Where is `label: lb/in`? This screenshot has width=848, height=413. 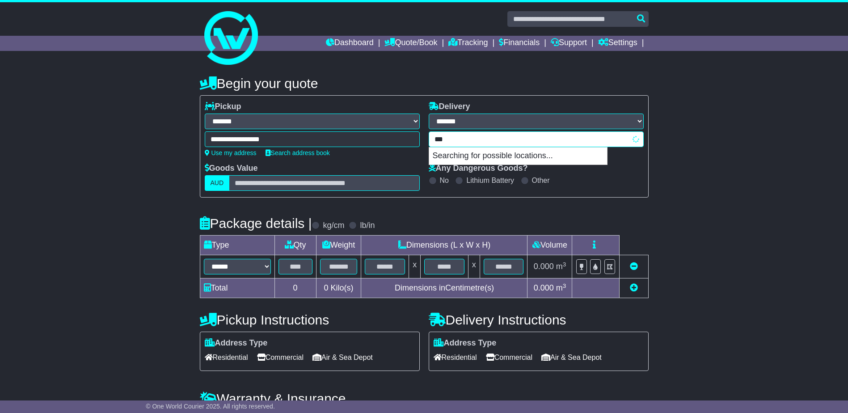
label: lb/in is located at coordinates (367, 226).